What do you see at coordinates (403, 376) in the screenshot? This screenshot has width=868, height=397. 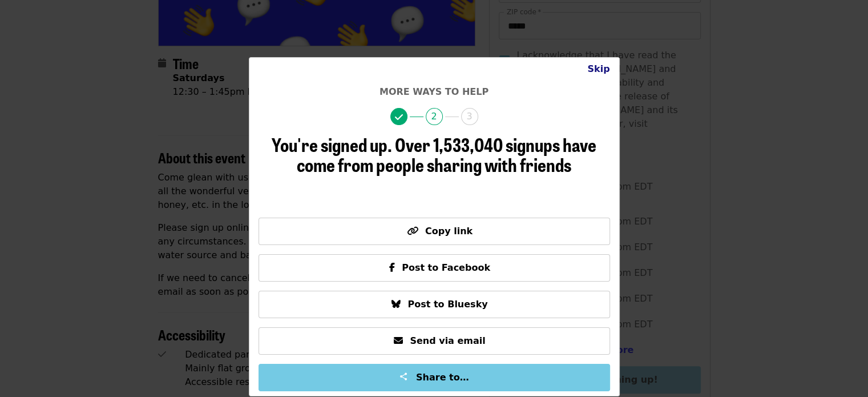 I see `img: Share` at bounding box center [403, 376].